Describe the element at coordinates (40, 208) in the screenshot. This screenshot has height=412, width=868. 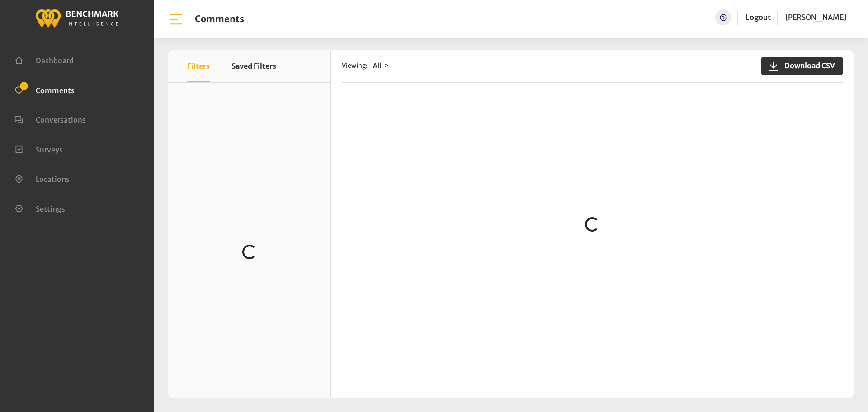
I see `a: Settings` at that location.